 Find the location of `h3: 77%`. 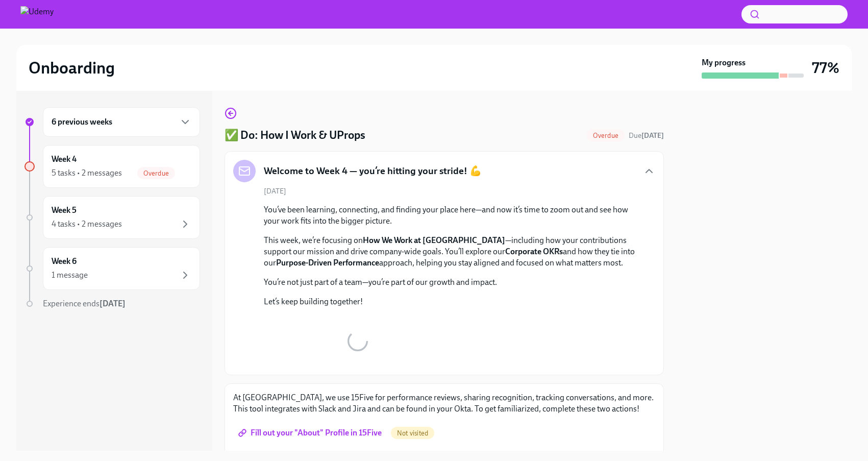

h3: 77% is located at coordinates (826, 67).